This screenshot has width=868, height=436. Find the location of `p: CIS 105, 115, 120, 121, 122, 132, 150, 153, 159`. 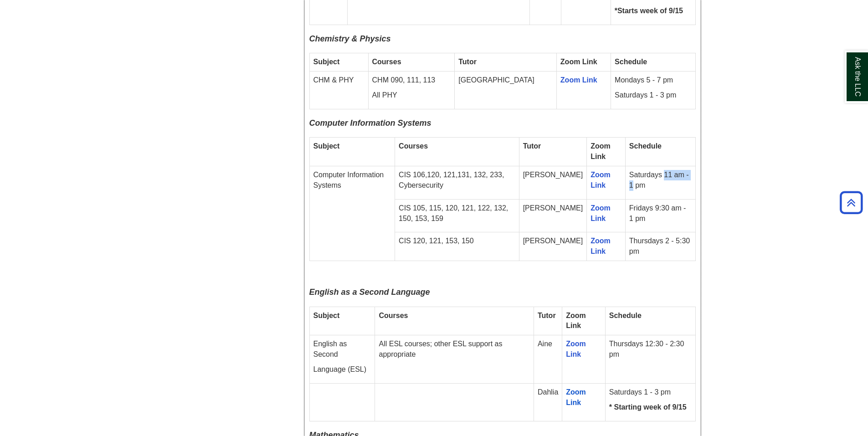

p: CIS 105, 115, 120, 121, 122, 132, 150, 153, 159 is located at coordinates (457, 213).